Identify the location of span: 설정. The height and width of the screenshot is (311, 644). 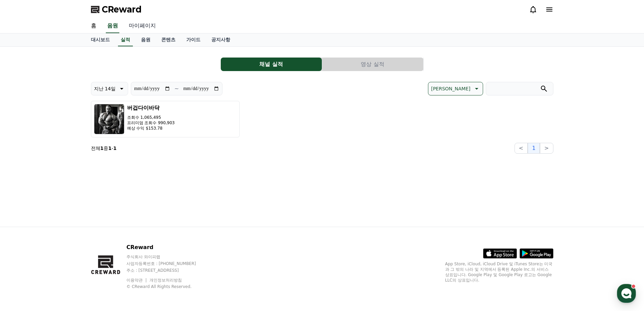
(109, 227).